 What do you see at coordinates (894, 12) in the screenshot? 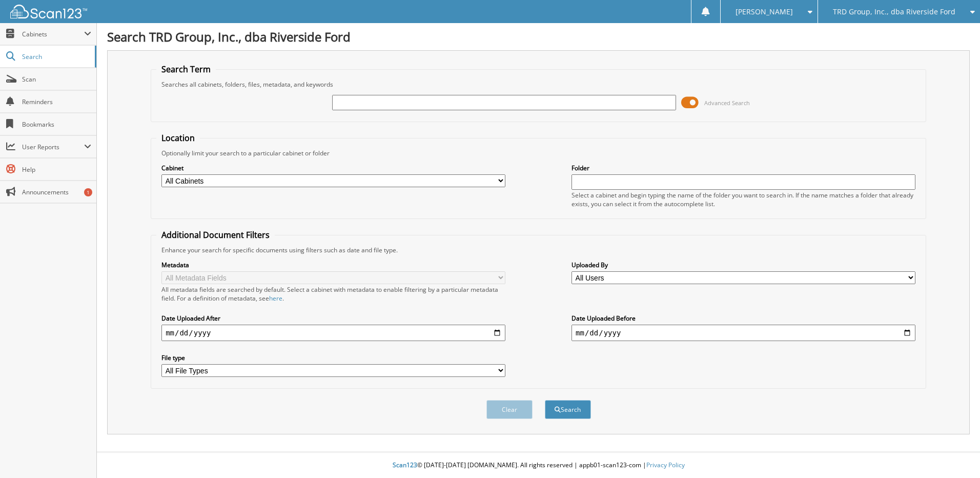
I see `span: TRD Group, Inc., dba Riverside Ford` at bounding box center [894, 12].